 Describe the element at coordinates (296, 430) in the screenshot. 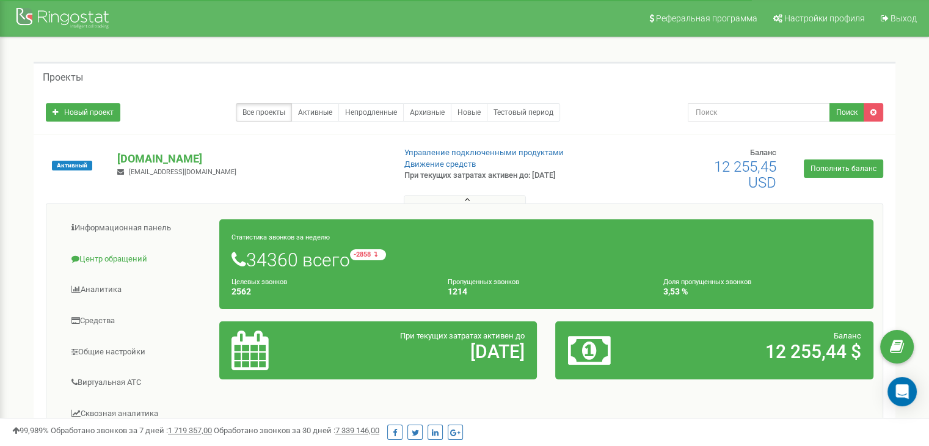

I see `span: Обработано звонков за 30 дней :` at that location.